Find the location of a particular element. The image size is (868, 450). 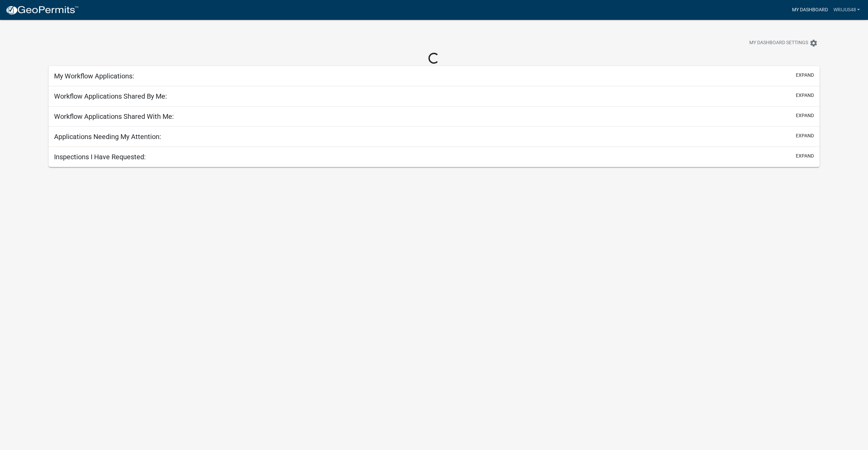

h5: Workflow Applications Shared By Me: is located at coordinates (110, 96).